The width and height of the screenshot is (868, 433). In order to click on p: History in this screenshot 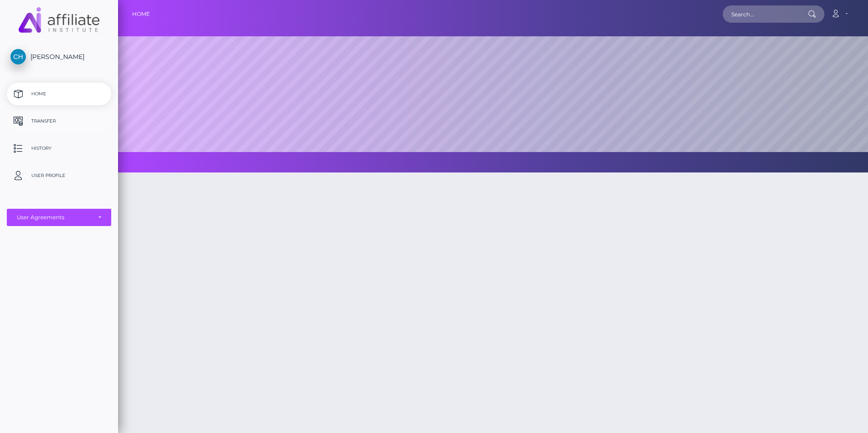, I will do `click(59, 149)`.